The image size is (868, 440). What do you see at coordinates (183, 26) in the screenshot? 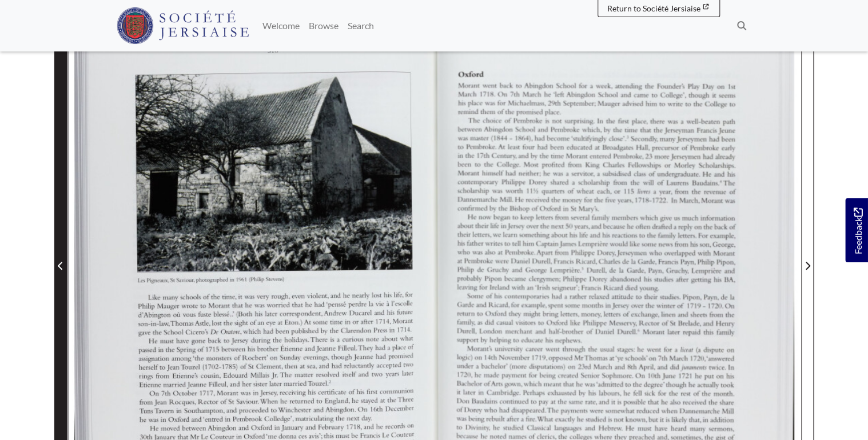
I see `a: Société Jersiaise logo` at bounding box center [183, 26].